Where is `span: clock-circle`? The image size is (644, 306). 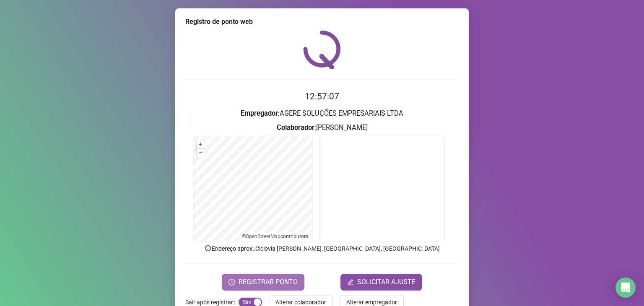
span: clock-circle is located at coordinates (232, 283).